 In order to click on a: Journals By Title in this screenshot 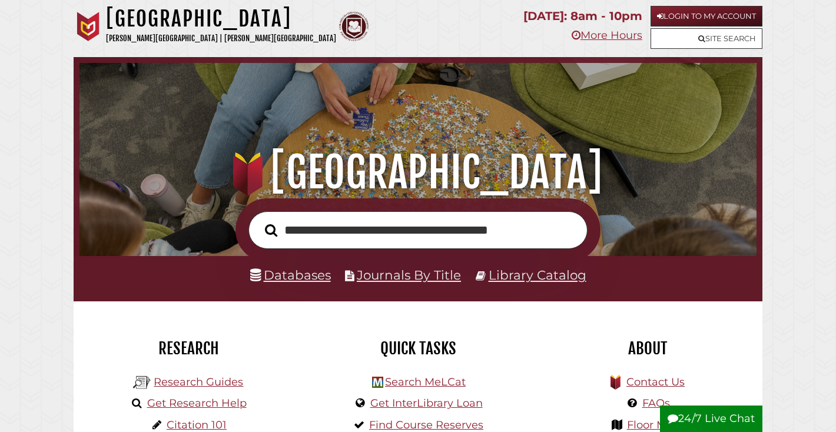, I will do `click(409, 275)`.